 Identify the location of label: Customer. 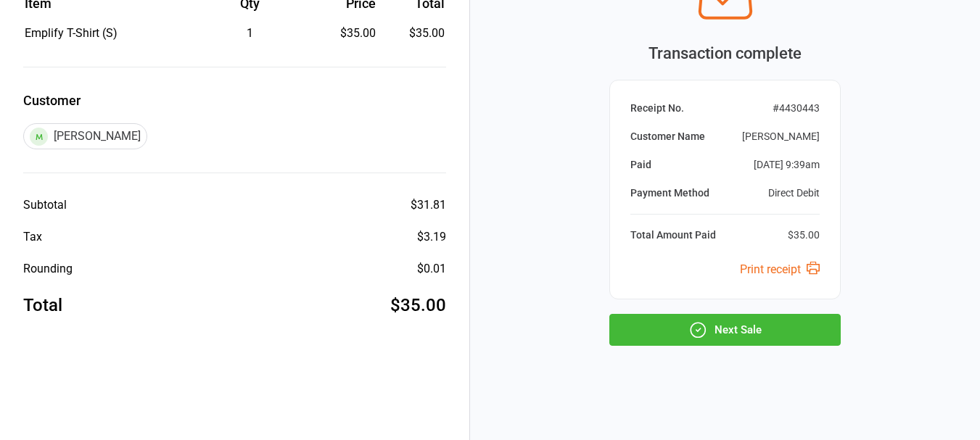
(234, 100).